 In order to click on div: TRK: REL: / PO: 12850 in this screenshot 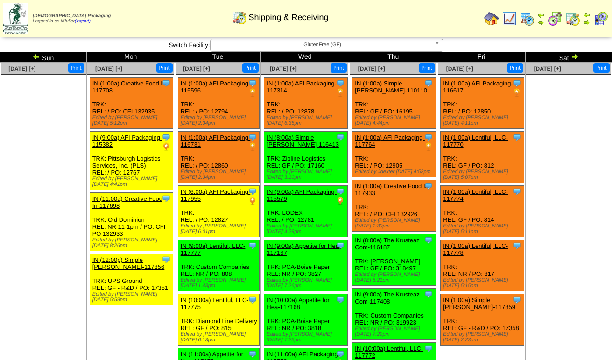, I will do `click(482, 103)`.